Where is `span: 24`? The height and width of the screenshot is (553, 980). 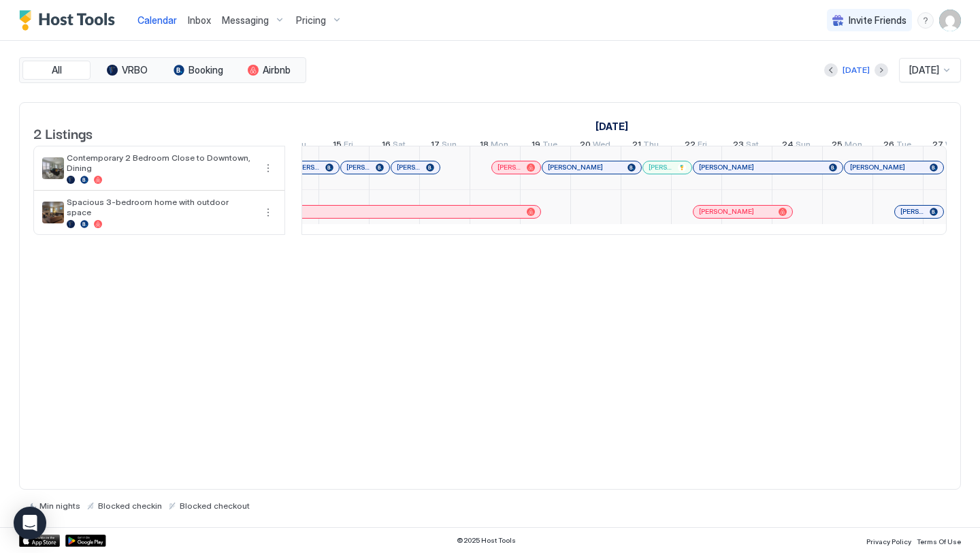
span: 24 is located at coordinates (788, 146).